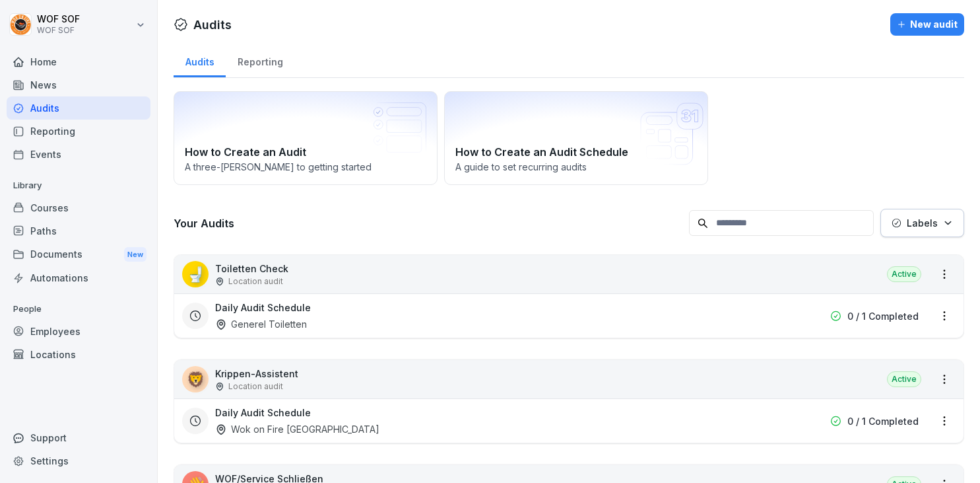  I want to click on a: Locations, so click(79, 354).